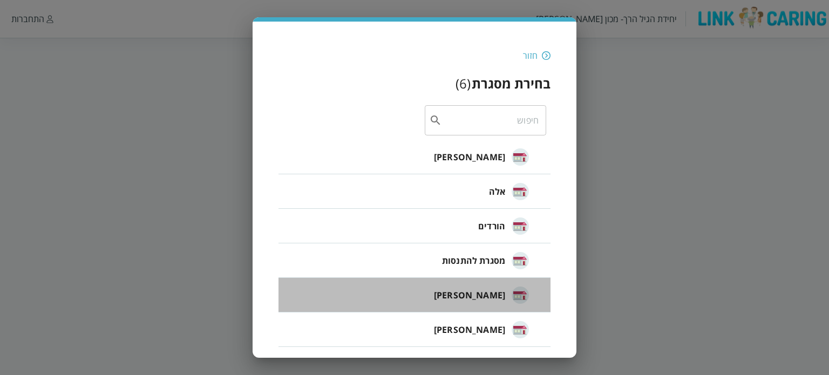 Image resolution: width=829 pixels, height=375 pixels. What do you see at coordinates (520, 192) in the screenshot?
I see `img: אלה` at bounding box center [520, 192].